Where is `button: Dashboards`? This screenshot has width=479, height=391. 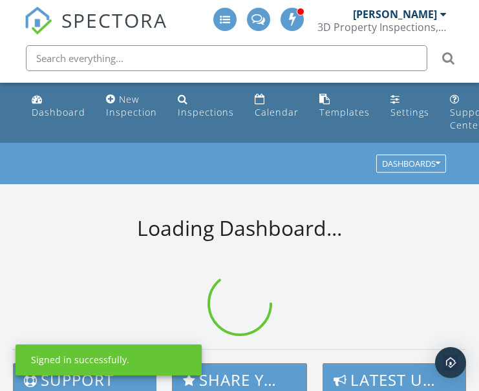 button: Dashboards is located at coordinates (411, 164).